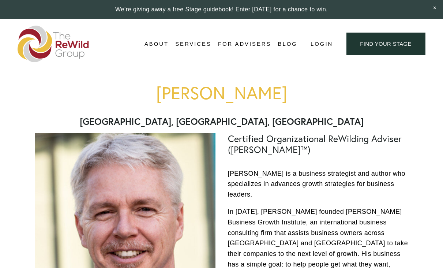  I want to click on span: Login, so click(322, 44).